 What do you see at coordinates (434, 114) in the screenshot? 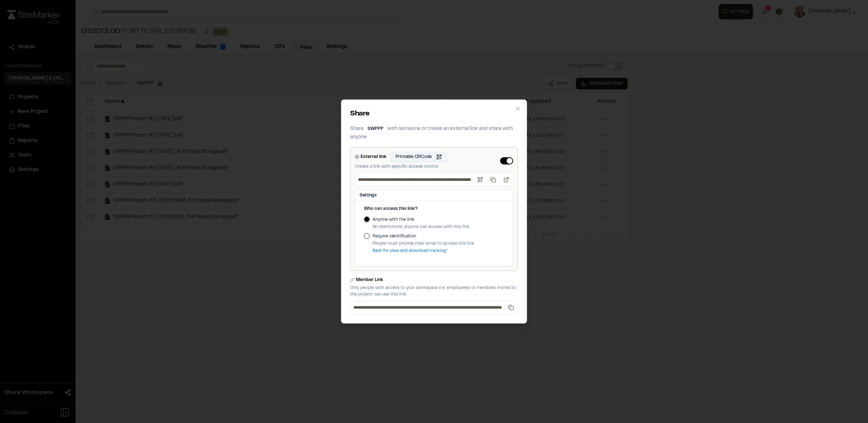
I see `h2: Share` at bounding box center [434, 114].